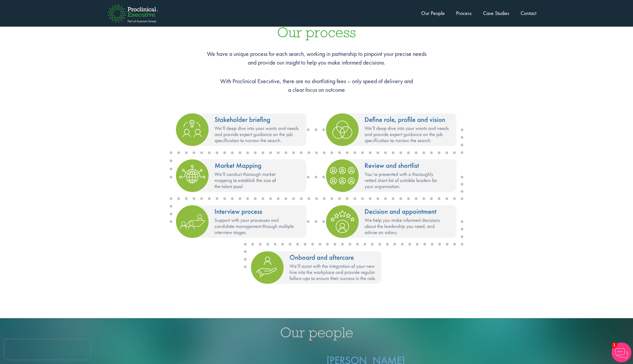 This screenshot has height=364, width=633. I want to click on img: Proclinical Executive Search Process, so click(317, 199).